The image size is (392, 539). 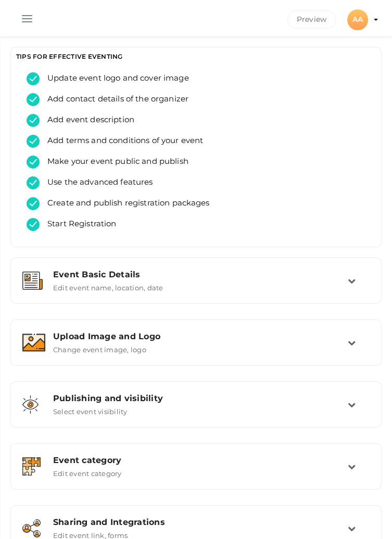 What do you see at coordinates (201, 460) in the screenshot?
I see `div: Event category` at bounding box center [201, 460].